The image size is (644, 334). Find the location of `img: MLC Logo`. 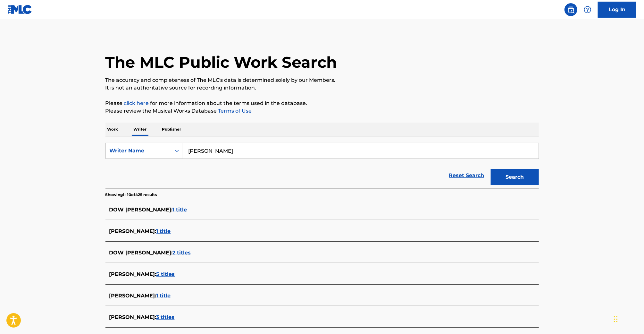

img: MLC Logo is located at coordinates (20, 9).